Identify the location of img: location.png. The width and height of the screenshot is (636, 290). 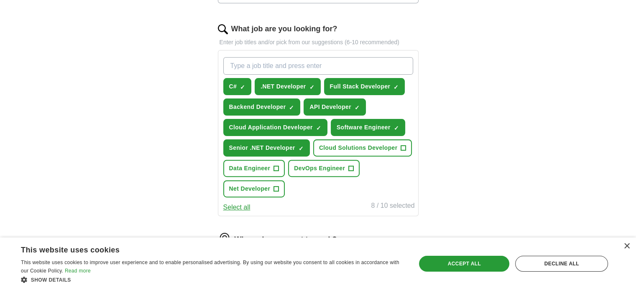
(224, 240).